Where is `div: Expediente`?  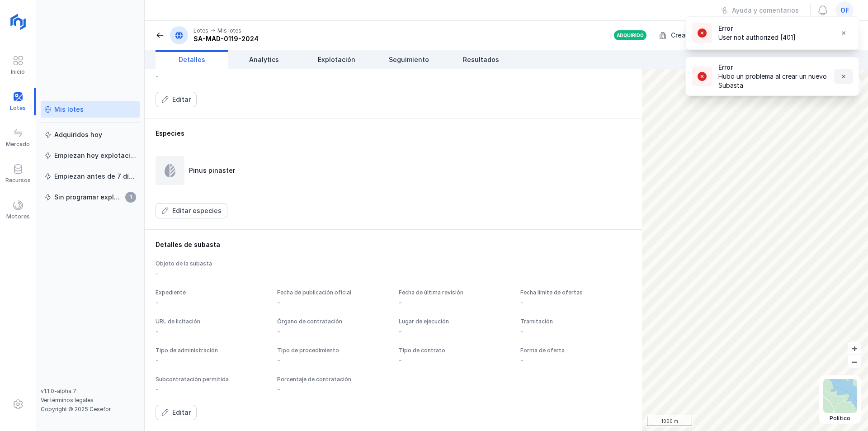
div: Expediente is located at coordinates (211, 293).